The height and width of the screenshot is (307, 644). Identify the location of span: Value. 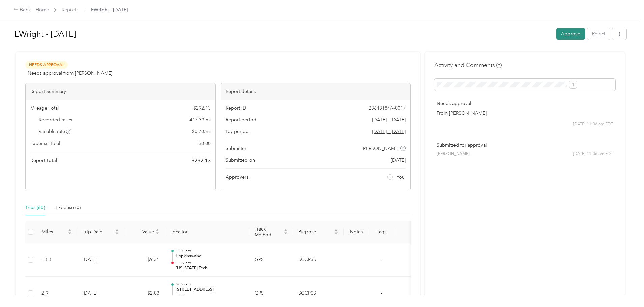
(142, 231).